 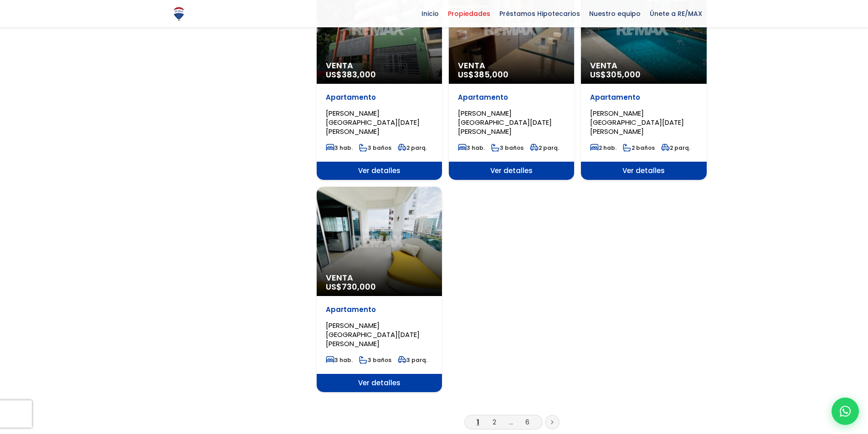 I want to click on span: 305,000, so click(x=623, y=74).